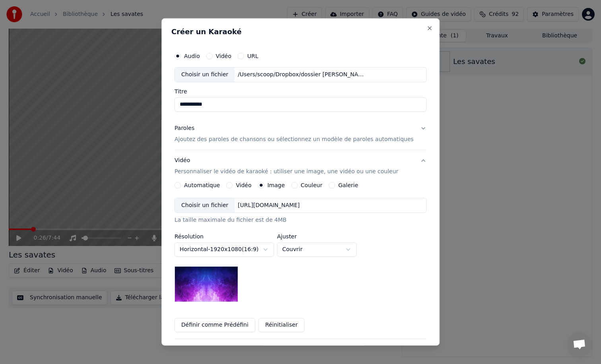  What do you see at coordinates (300, 92) in the screenshot?
I see `label: Titre` at bounding box center [300, 92].